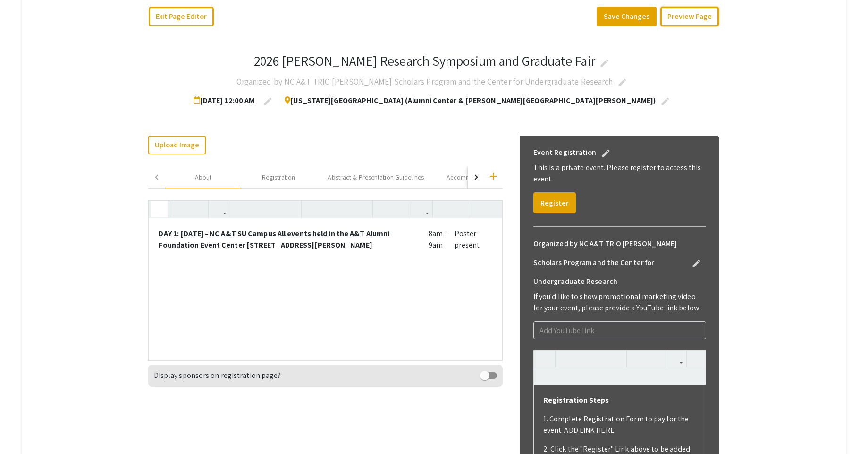 This screenshot has height=454, width=868. Describe the element at coordinates (279, 177) in the screenshot. I see `div: Registration` at that location.